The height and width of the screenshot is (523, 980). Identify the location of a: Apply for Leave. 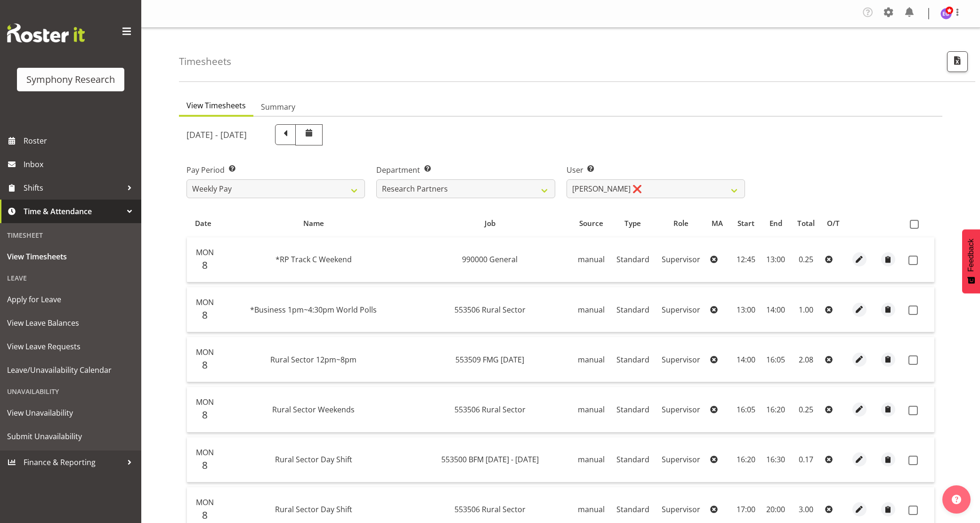
(71, 299).